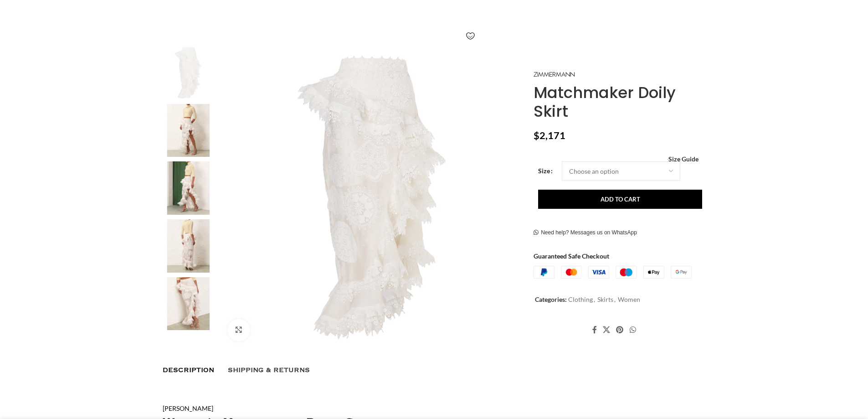 The width and height of the screenshot is (868, 419). Describe the element at coordinates (620, 199) in the screenshot. I see `button: Add to cart` at that location.